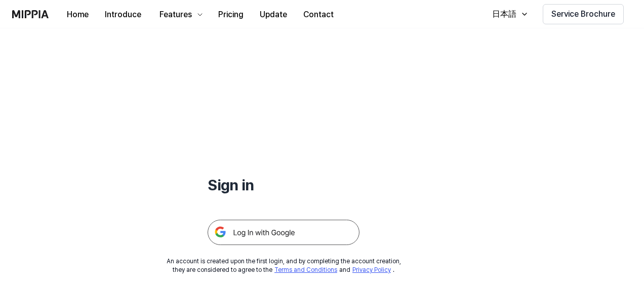 Image resolution: width=644 pixels, height=283 pixels. What do you see at coordinates (319, 15) in the screenshot?
I see `button: Contact` at bounding box center [319, 15].